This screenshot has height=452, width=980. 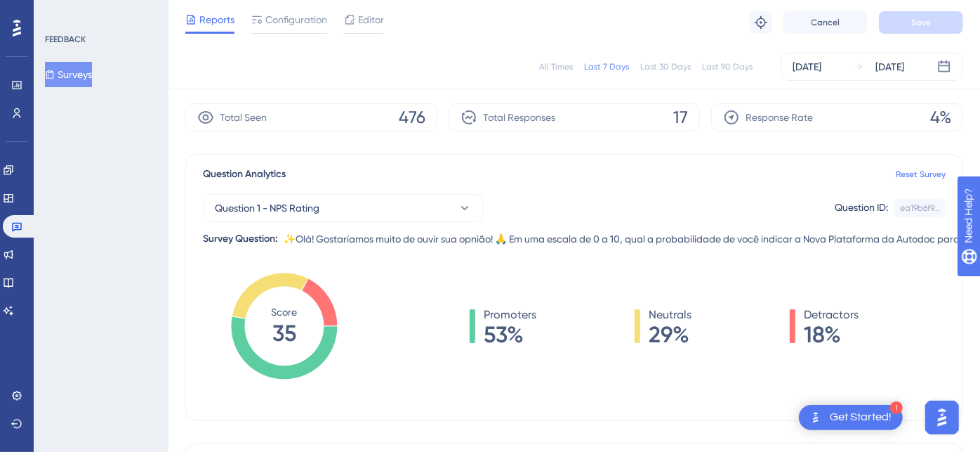 What do you see at coordinates (850, 417) in the screenshot?
I see `div: Open Get Started! checklist, remaining modules: 1` at bounding box center [850, 417].